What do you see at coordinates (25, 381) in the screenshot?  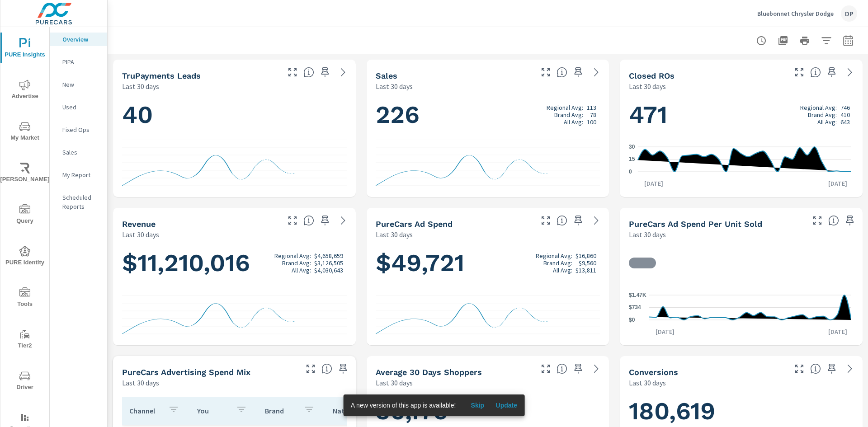 I see `span: Driver` at bounding box center [25, 381].